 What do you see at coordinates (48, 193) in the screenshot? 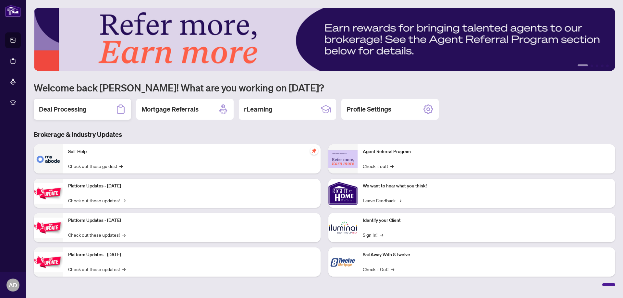
I see `img: Platform Updates - July 21, 2025` at bounding box center [48, 193].